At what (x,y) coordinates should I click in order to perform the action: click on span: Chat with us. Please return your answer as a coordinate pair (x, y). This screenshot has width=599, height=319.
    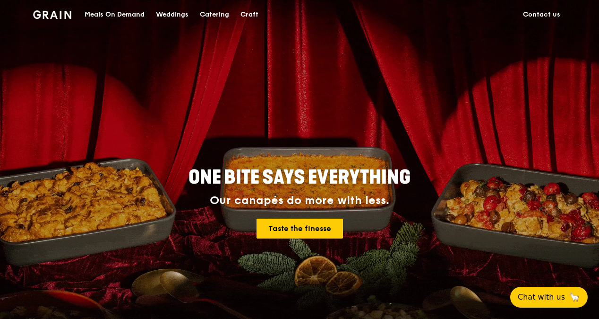
    Looking at the image, I should click on (542, 297).